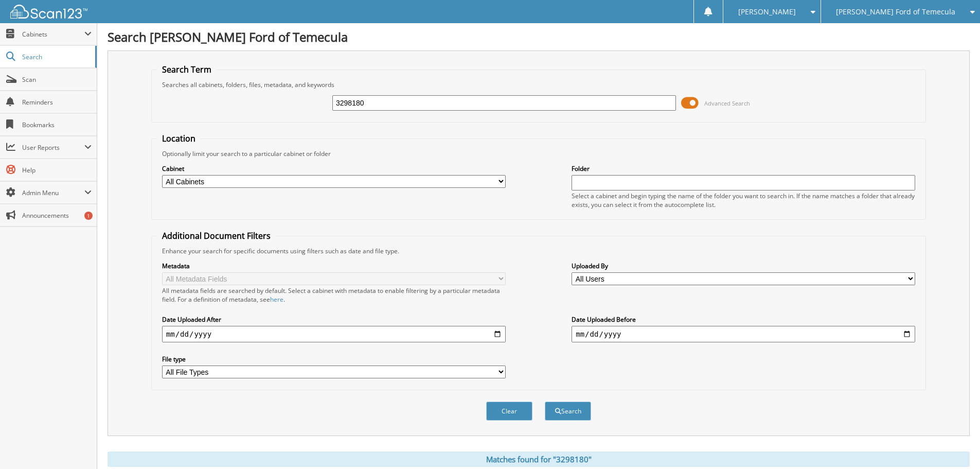  I want to click on span: User Reports, so click(53, 147).